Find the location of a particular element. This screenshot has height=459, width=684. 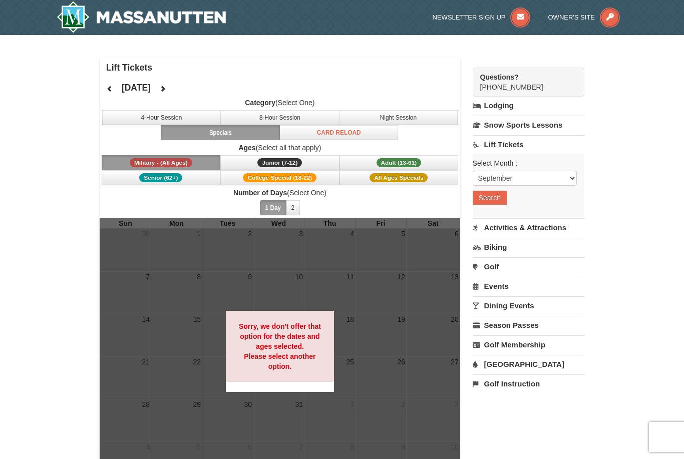

a: Activities & Attractions is located at coordinates (528, 227).